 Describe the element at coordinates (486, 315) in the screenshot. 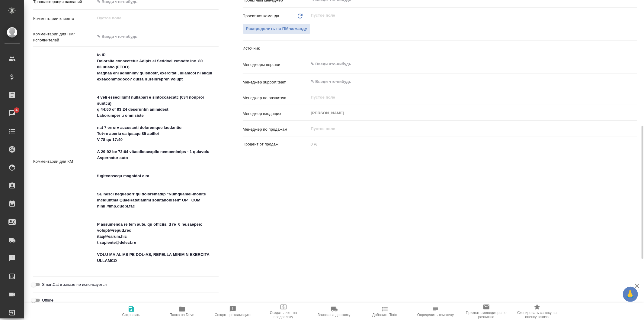

I see `span: Призвать менеджера по развитию` at that location.